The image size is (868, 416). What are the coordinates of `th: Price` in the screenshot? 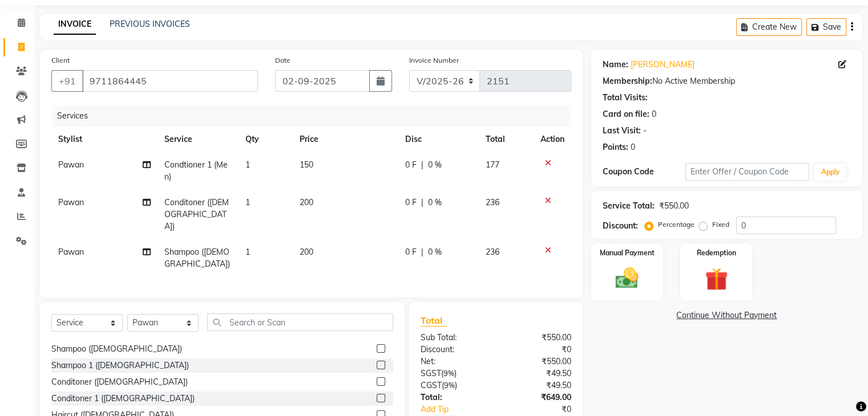 It's located at (345, 139).